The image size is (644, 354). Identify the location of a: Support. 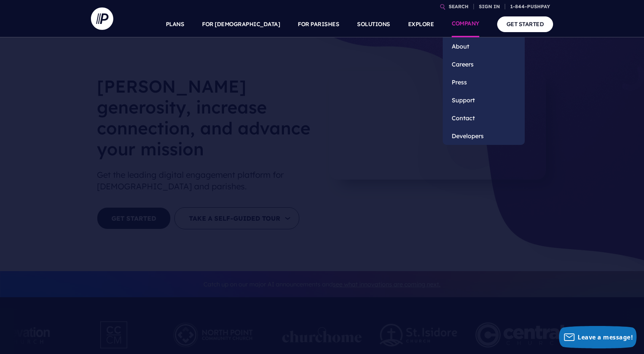
(484, 100).